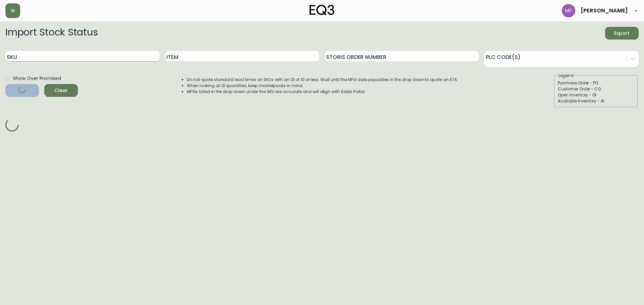  What do you see at coordinates (596, 89) in the screenshot?
I see `div: Customer Order - CO` at bounding box center [596, 89].